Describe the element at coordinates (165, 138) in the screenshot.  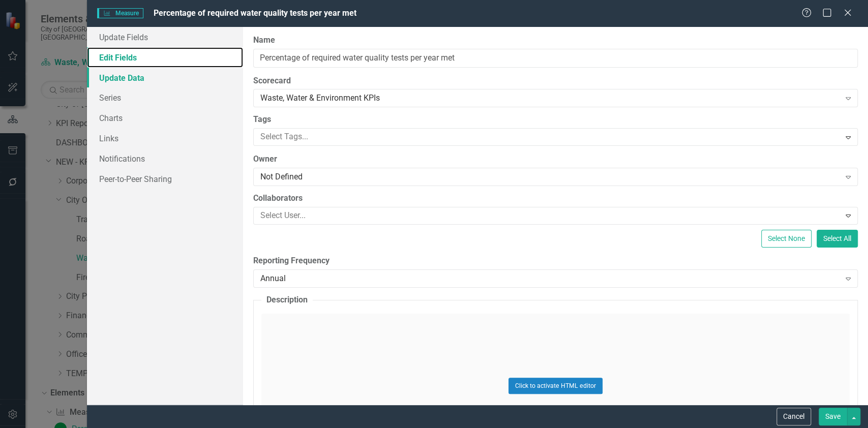
I see `a: Links` at that location.